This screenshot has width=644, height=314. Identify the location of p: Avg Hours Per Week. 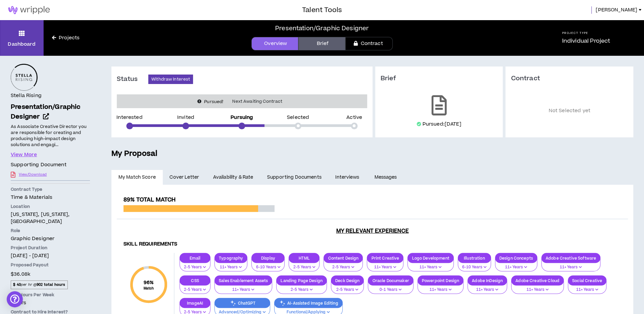
(51, 295).